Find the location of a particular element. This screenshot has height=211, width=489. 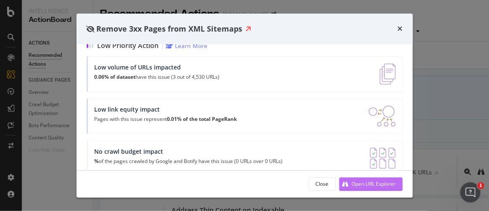

strong: 0.06% of dataset is located at coordinates (115, 77).